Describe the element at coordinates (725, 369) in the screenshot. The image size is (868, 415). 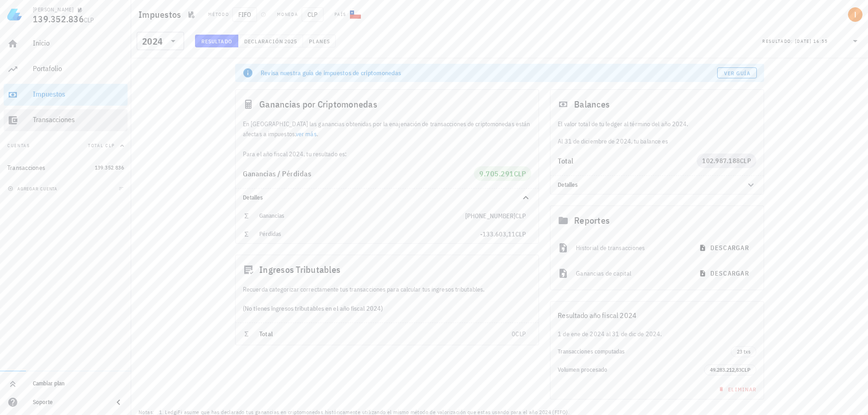
I see `span: 49.283.212,83` at that location.